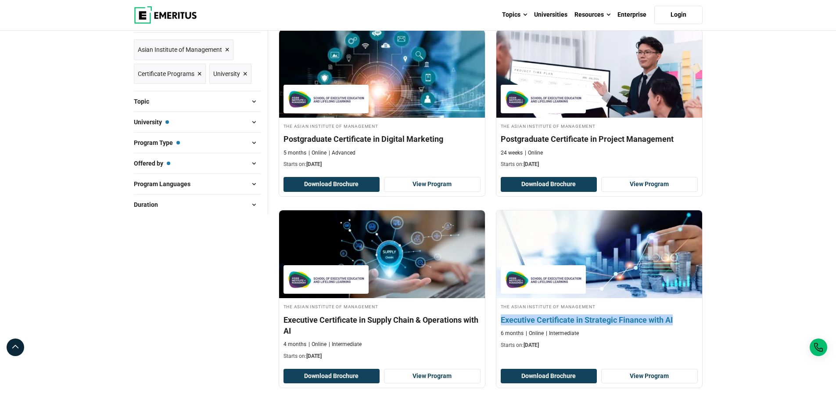  What do you see at coordinates (197, 205) in the screenshot?
I see `button: Duration` at bounding box center [197, 205].